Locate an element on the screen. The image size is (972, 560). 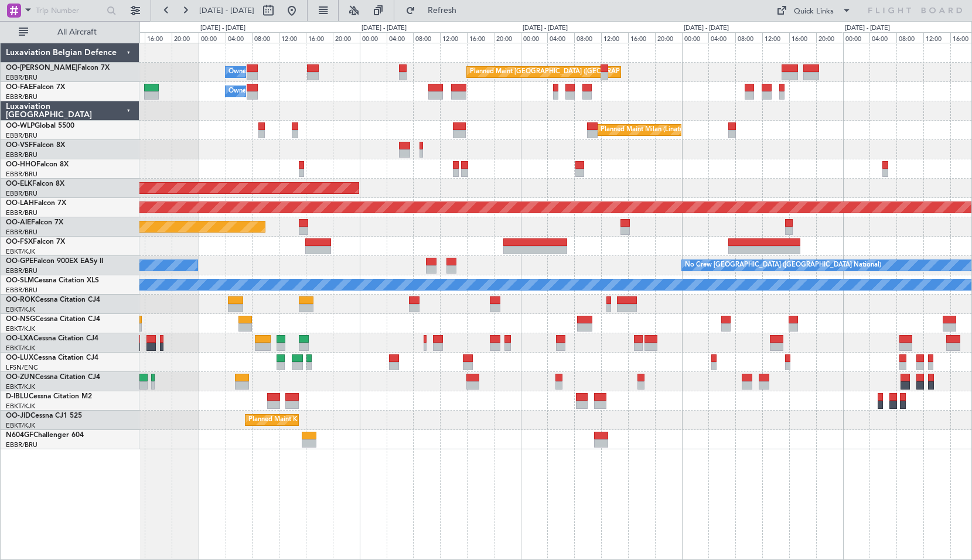
a: OO-VSFFalcon 8X is located at coordinates (35, 145).